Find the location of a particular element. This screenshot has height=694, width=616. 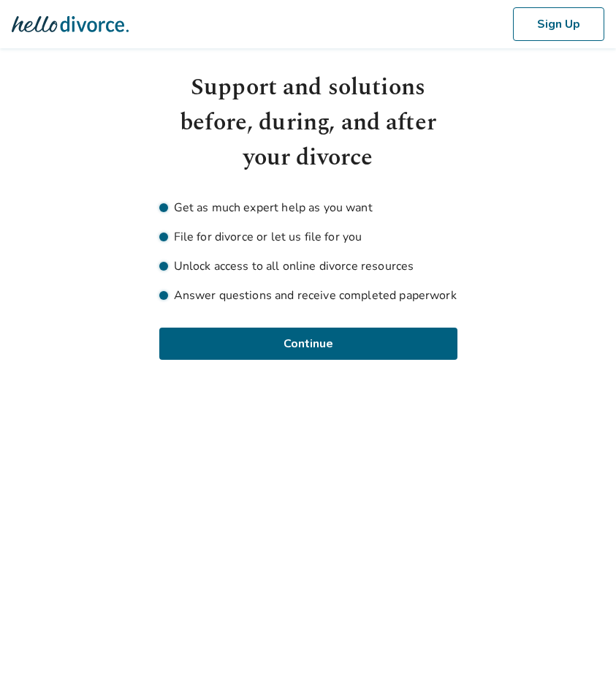

li: File for divorce or let us file for you is located at coordinates (309, 237).